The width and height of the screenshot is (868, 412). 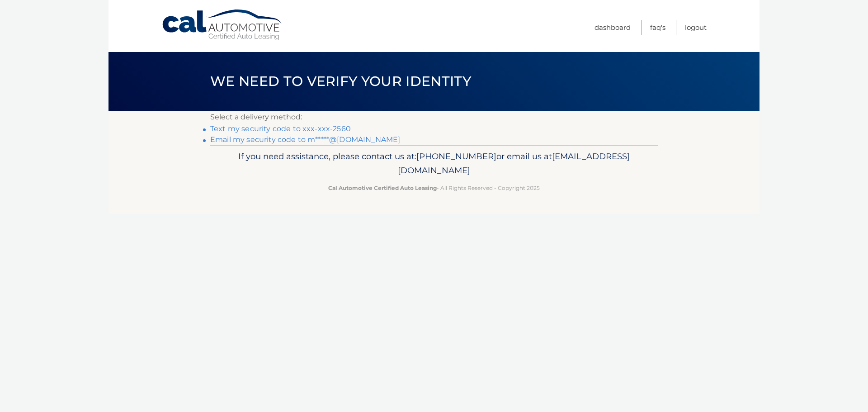 What do you see at coordinates (383, 188) in the screenshot?
I see `strong: Cal Automotive Certified Auto Leasing` at bounding box center [383, 188].